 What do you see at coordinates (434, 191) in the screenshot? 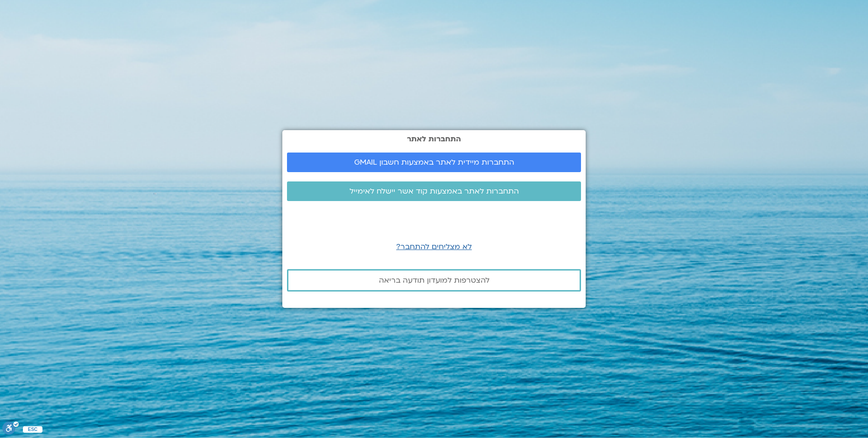
I see `span: התחברות לאתר באמצעות קוד אשר יישלח לאימייל` at bounding box center [434, 191].